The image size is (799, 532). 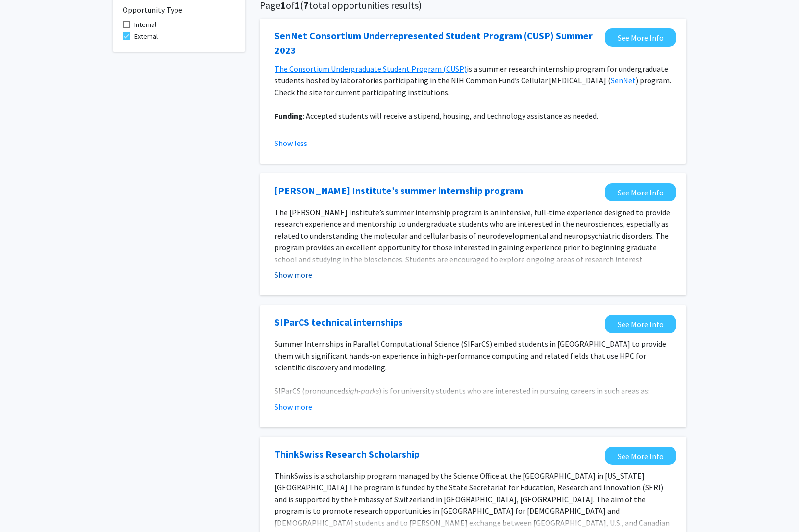 I want to click on span: Internal, so click(x=145, y=24).